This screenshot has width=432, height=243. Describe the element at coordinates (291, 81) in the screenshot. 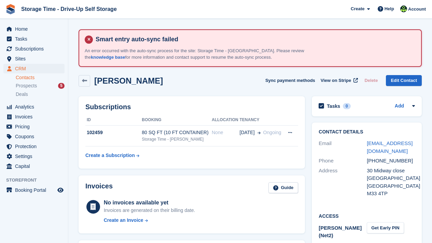

I see `button: Sync payment methods` at that location.